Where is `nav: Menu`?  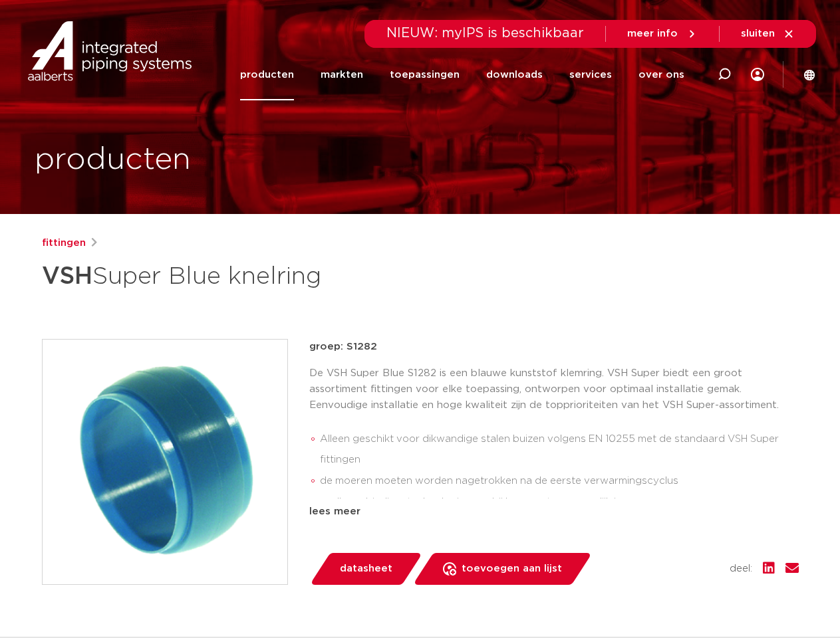
nav: Menu is located at coordinates (462, 75).